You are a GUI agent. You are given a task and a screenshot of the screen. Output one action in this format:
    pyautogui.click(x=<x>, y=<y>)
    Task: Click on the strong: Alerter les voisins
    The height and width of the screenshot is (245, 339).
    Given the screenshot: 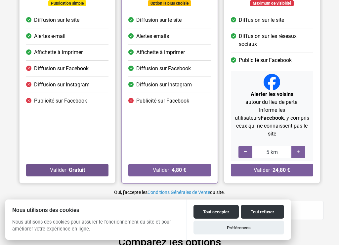 What is the action you would take?
    pyautogui.click(x=271, y=94)
    